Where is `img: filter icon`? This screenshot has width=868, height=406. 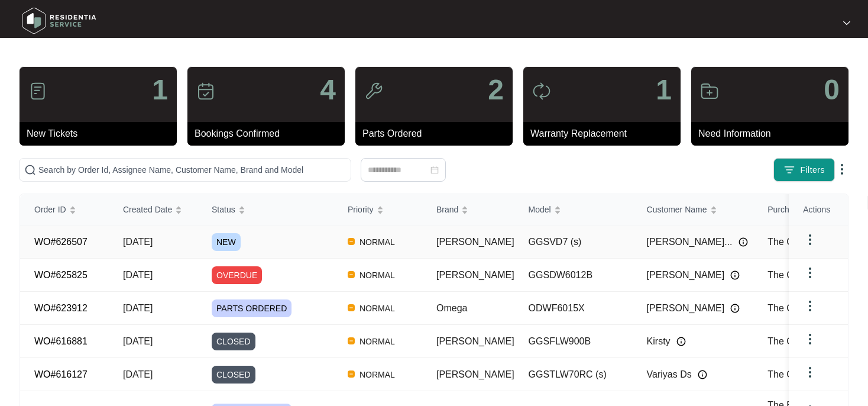 img: filter icon is located at coordinates (790, 170).